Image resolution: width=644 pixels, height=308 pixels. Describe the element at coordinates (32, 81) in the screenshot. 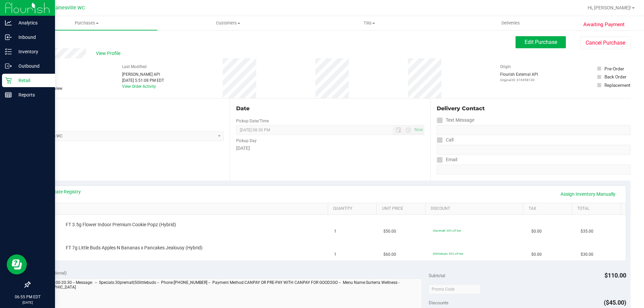

I see `p: Retail` at that location.